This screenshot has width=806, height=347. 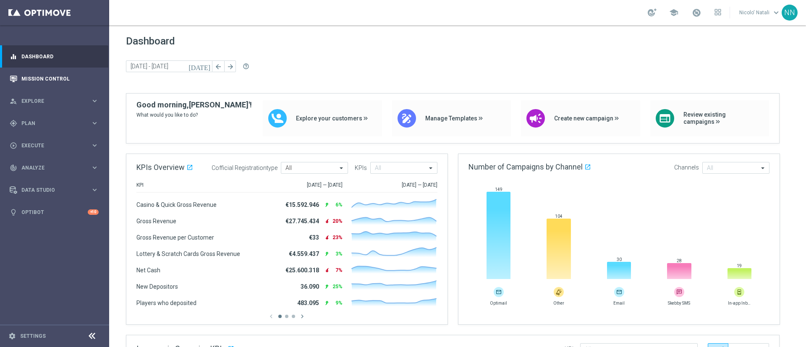 I want to click on i: track_changes, so click(x=13, y=168).